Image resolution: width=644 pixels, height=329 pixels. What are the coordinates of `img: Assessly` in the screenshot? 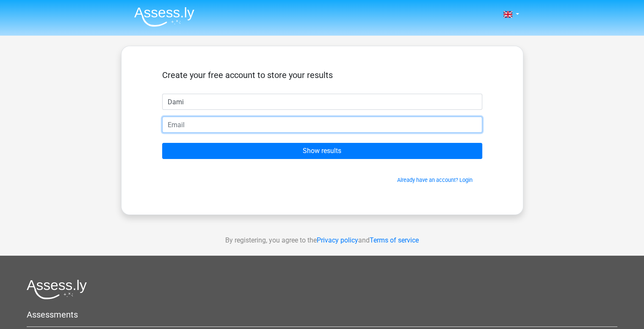 It's located at (164, 16).